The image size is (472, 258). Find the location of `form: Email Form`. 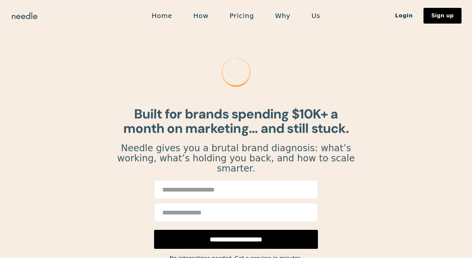

form: Email Form is located at coordinates (236, 215).